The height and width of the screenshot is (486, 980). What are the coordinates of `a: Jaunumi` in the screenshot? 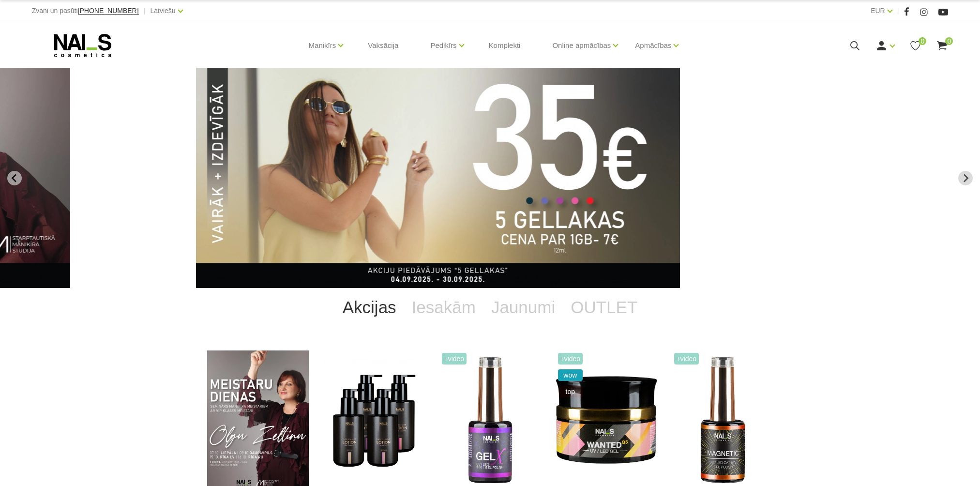 It's located at (523, 308).